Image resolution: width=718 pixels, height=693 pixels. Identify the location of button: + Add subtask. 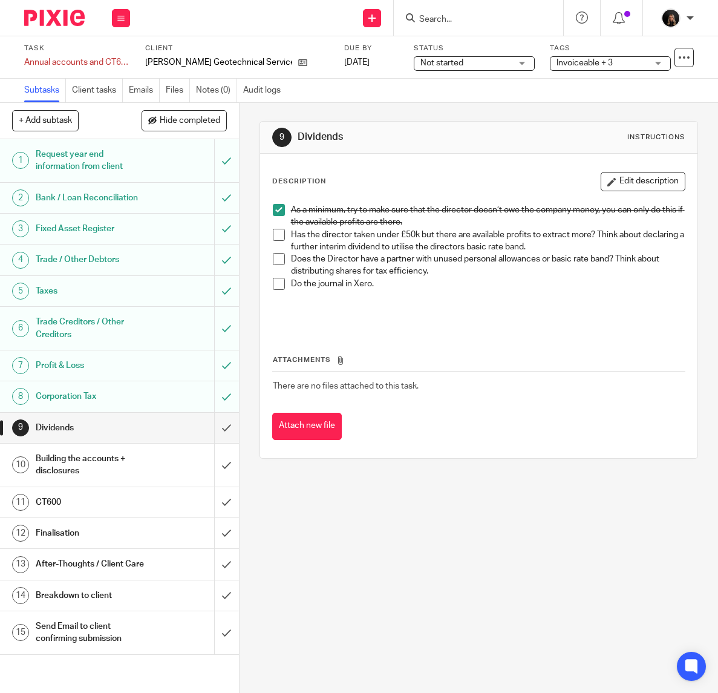
(45, 120).